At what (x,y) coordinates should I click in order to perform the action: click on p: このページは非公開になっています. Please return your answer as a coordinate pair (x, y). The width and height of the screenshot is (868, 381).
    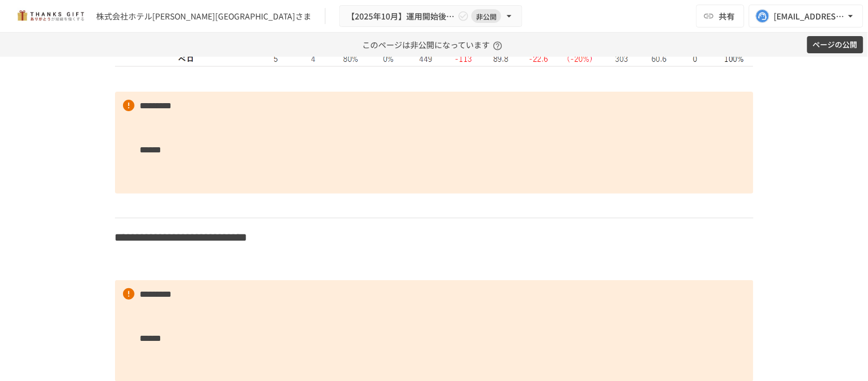
    Looking at the image, I should click on (434, 44).